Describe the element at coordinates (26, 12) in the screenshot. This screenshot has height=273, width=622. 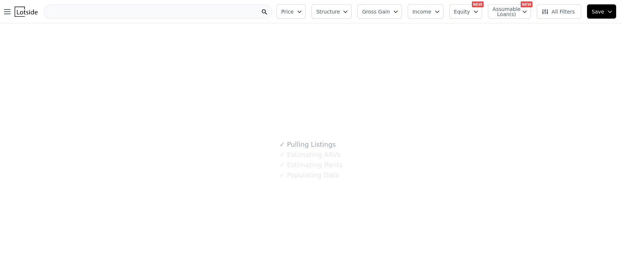
I see `img: Lotside` at that location.